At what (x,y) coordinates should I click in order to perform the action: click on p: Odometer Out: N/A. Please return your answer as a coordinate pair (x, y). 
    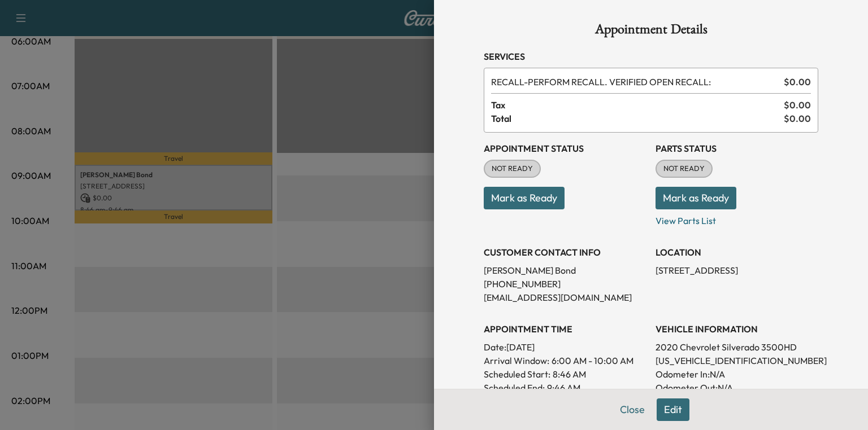
    Looking at the image, I should click on (737, 388).